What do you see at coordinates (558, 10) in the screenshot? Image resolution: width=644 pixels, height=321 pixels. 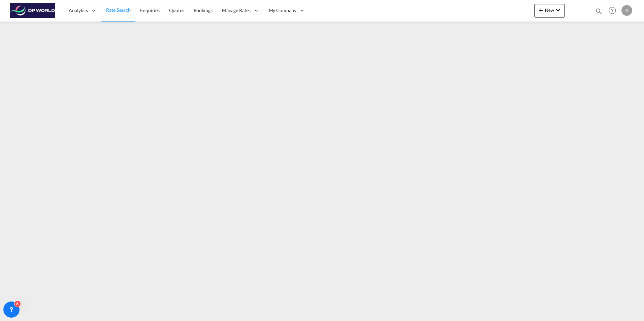 I see `md-icon: icon-chevron-down` at bounding box center [558, 10].